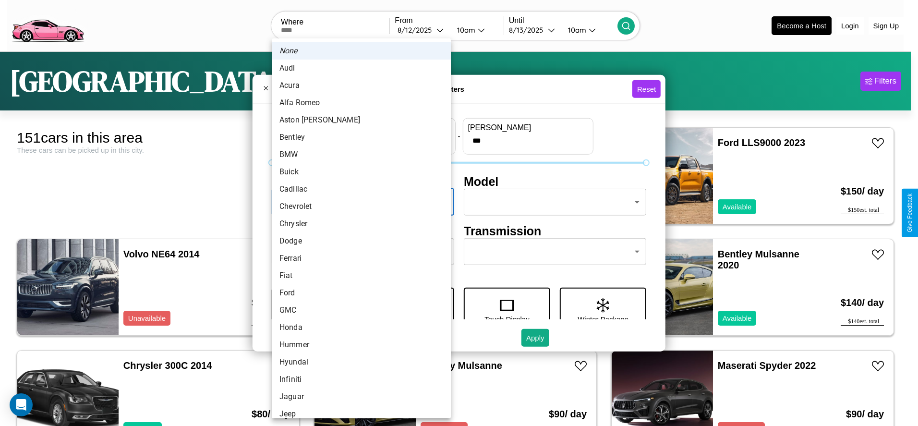 The height and width of the screenshot is (426, 918). I want to click on li: Audi, so click(361, 68).